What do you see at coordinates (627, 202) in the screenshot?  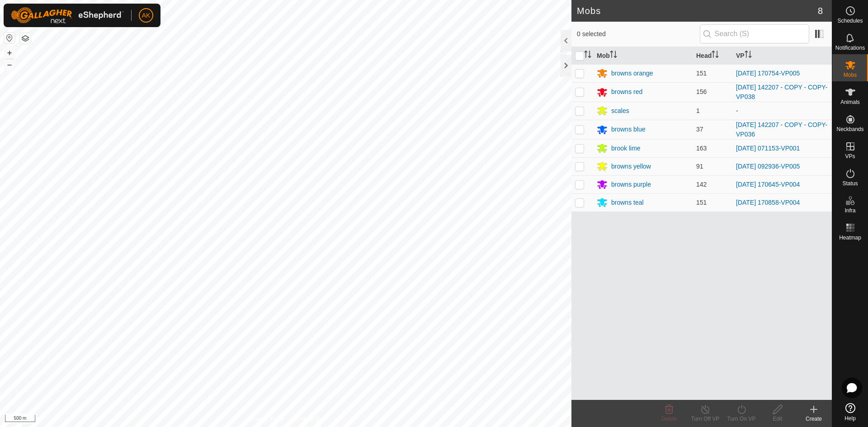 I see `div: browns teal` at bounding box center [627, 202].